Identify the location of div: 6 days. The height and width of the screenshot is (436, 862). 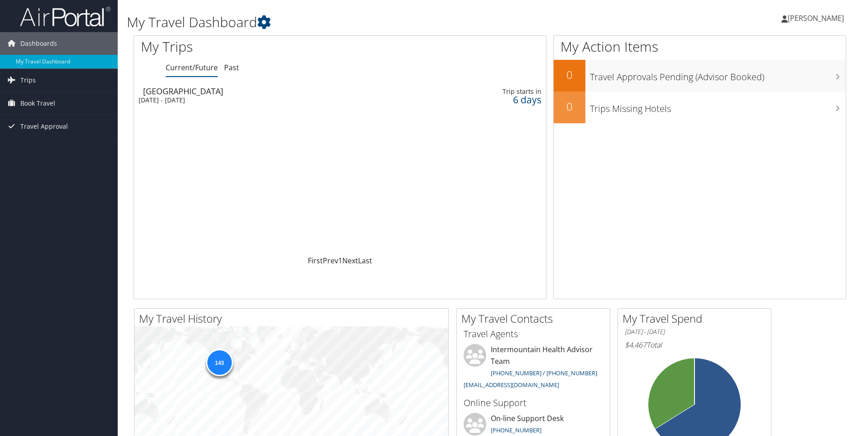
(494, 100).